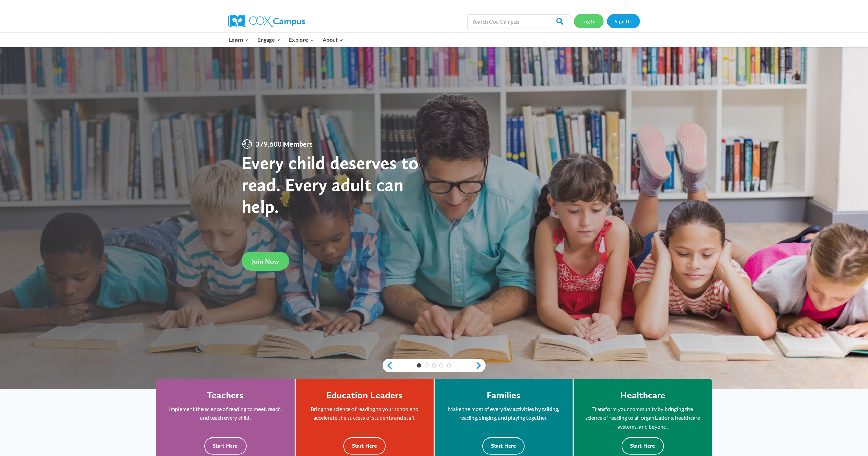 Image resolution: width=868 pixels, height=456 pixels. I want to click on p: Transform your community by bringing the science of reading to all organizations, healthcare syst..., so click(643, 418).